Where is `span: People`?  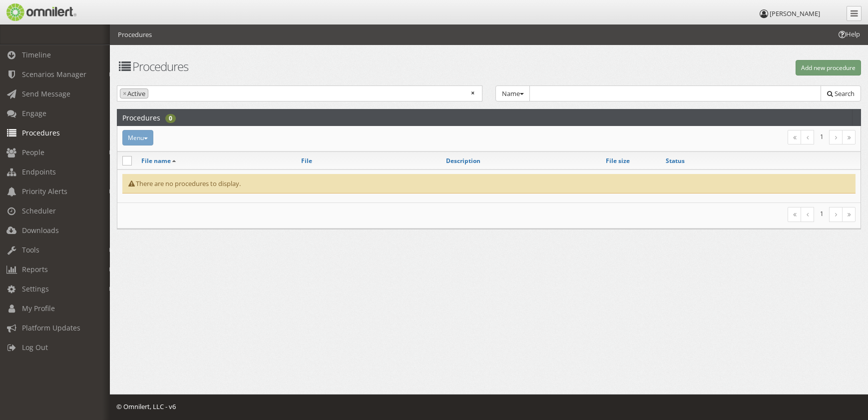
span: People is located at coordinates (33, 152).